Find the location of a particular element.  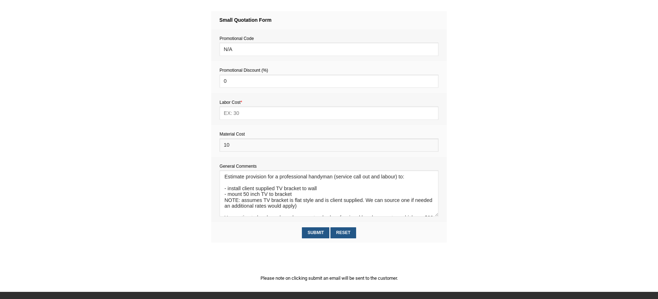

span: Labor Cost is located at coordinates (231, 102).